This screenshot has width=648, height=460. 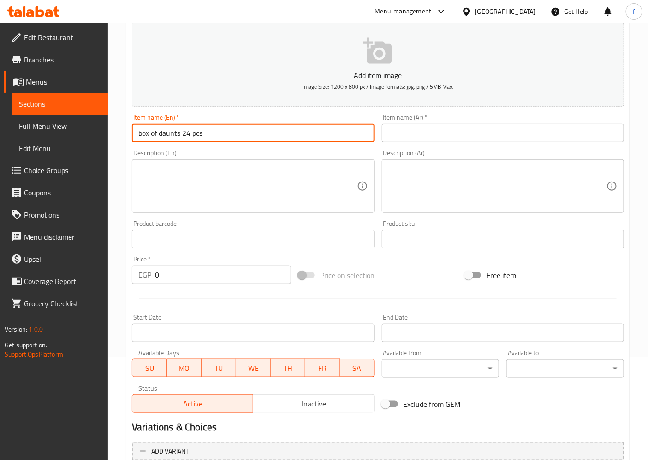 What do you see at coordinates (314, 403) in the screenshot?
I see `span: Inactive` at bounding box center [314, 403].